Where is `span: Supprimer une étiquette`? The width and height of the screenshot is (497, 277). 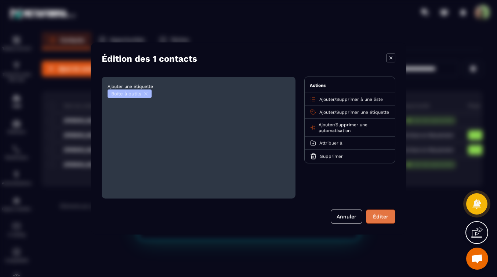 span: Supprimer une étiquette is located at coordinates (363, 112).